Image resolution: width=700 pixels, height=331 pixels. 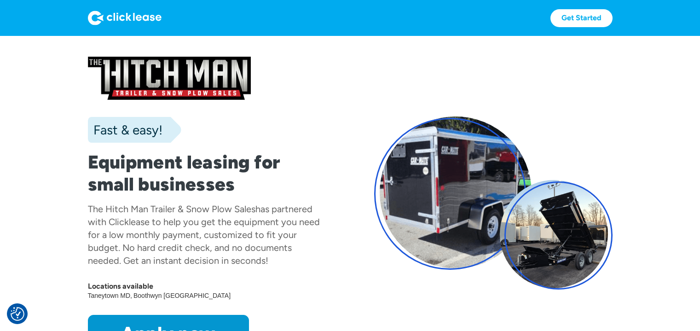 What do you see at coordinates (110, 295) in the screenshot?
I see `div: Taneytown MD` at bounding box center [110, 295].